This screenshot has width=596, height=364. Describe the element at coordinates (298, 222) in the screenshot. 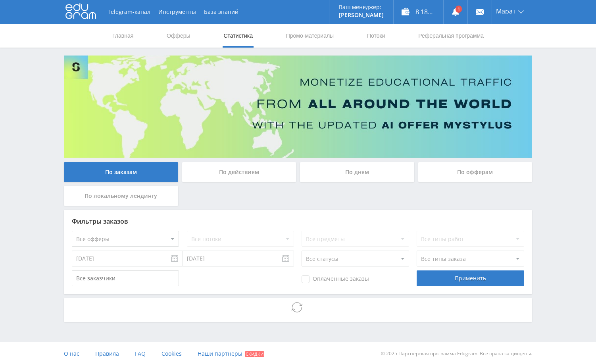

I see `div: Фильтры заказов` at that location.